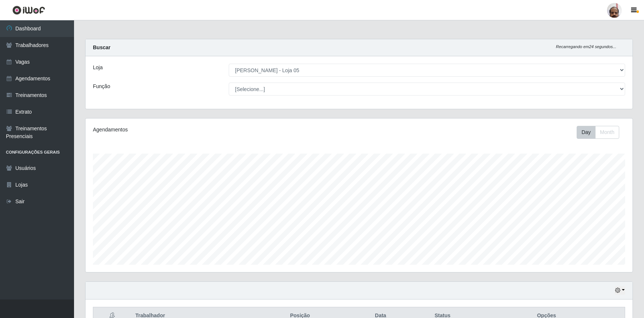 This screenshot has width=644, height=318. What do you see at coordinates (586, 47) in the screenshot?
I see `i: Recarregando em 24 segundos...` at bounding box center [586, 47].